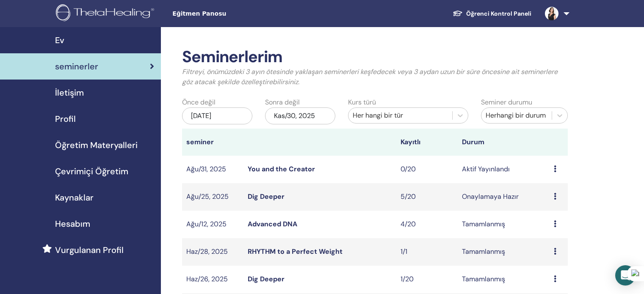 The image size is (644, 294). What do you see at coordinates (427, 279) in the screenshot?
I see `td: 1/20` at bounding box center [427, 279].